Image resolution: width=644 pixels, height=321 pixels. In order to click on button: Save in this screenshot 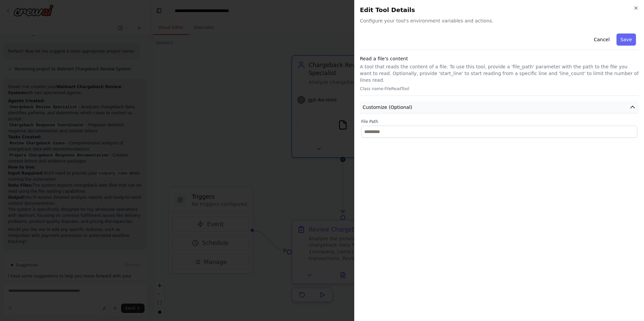, I will do `click(626, 40)`.